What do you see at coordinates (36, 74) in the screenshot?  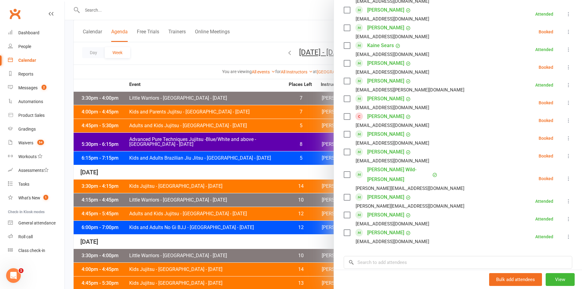 I see `a: Reports` at bounding box center [36, 74].